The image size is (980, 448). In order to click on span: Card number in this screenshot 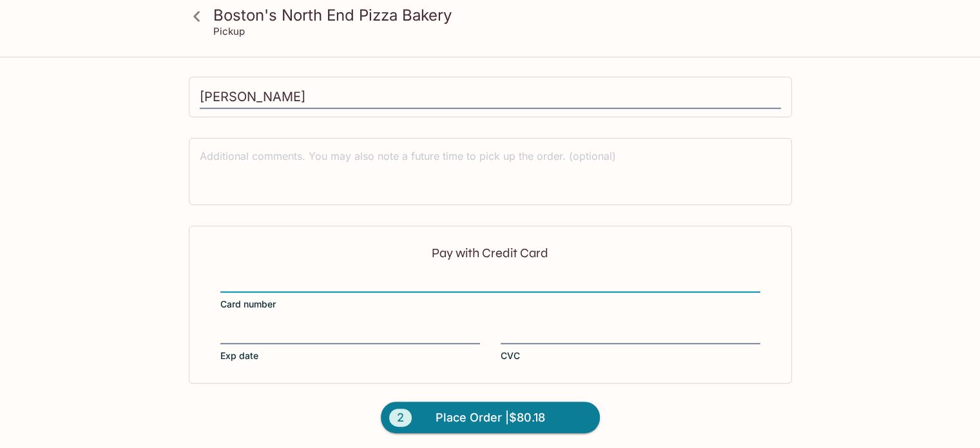, I will do `click(248, 304)`.